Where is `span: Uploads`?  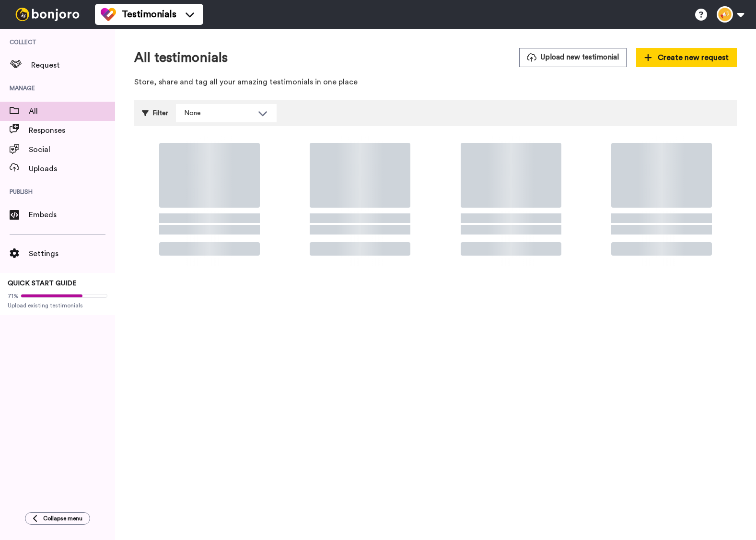 span: Uploads is located at coordinates (72, 169).